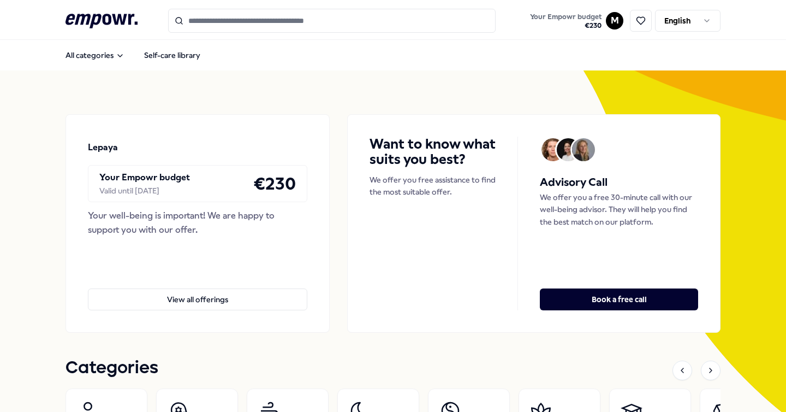 The image size is (786, 412). Describe the element at coordinates (332, 21) in the screenshot. I see `input: Search for products, categories or subcategories` at that location.